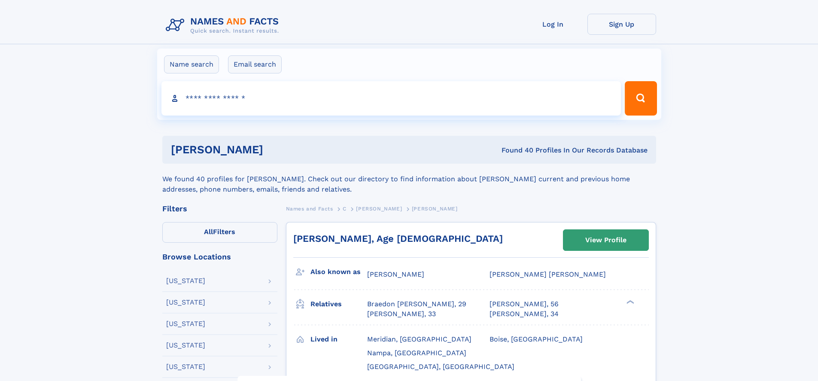 This screenshot has width=818, height=381. I want to click on label: Filters, so click(220, 232).